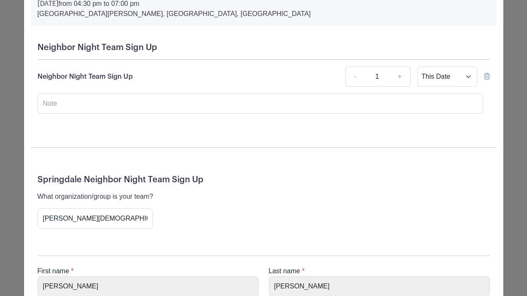  Describe the element at coordinates (284, 271) in the screenshot. I see `label: Last name` at that location.